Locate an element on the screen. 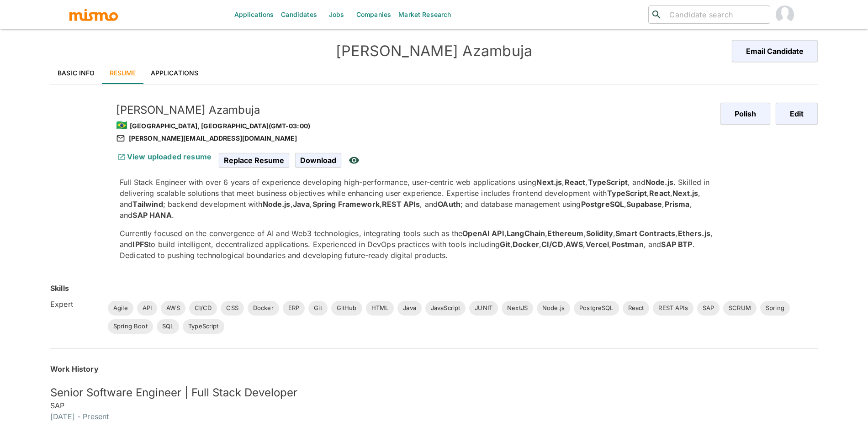 The image size is (868, 437). span: GitHub is located at coordinates (347, 309).